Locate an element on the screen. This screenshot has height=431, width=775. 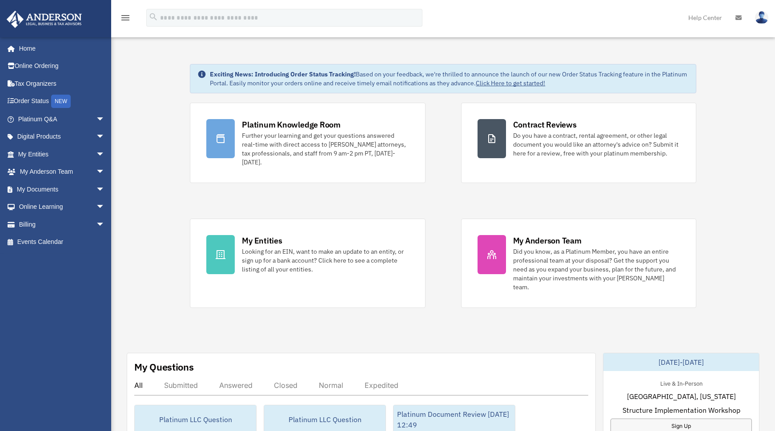
div: Contract Reviews is located at coordinates (545, 125).